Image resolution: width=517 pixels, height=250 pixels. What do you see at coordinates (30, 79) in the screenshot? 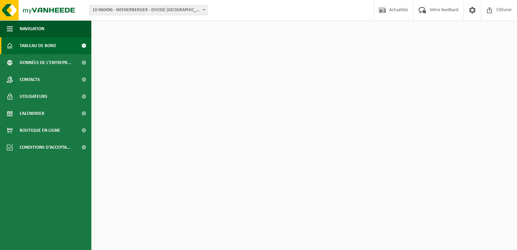
I see `span: Contacts` at bounding box center [30, 79].